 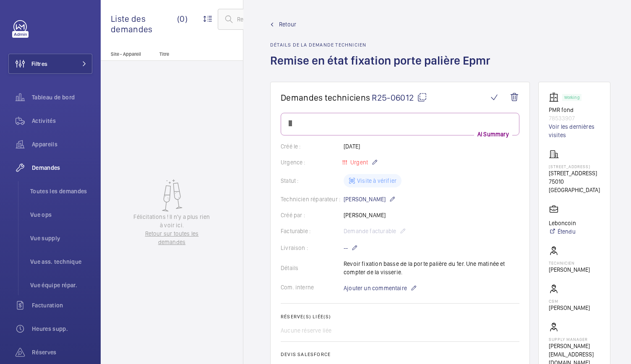 I want to click on span: Vue supply, so click(x=61, y=238).